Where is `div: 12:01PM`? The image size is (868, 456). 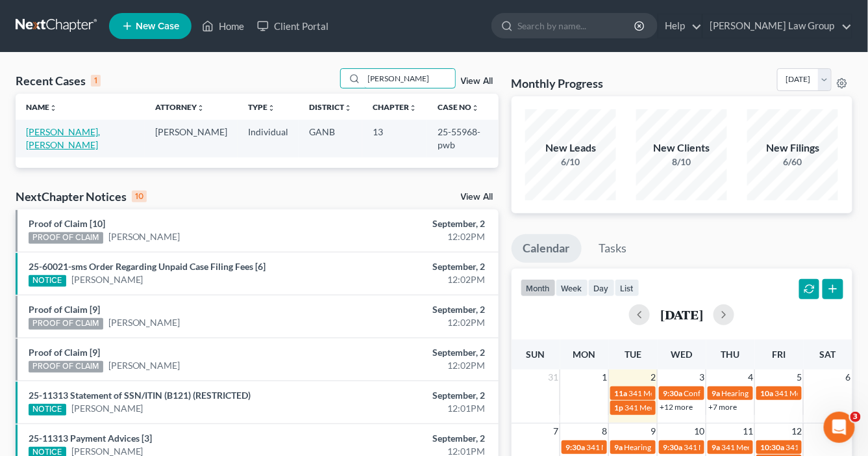 div: 12:01PM is located at coordinates (412, 408).